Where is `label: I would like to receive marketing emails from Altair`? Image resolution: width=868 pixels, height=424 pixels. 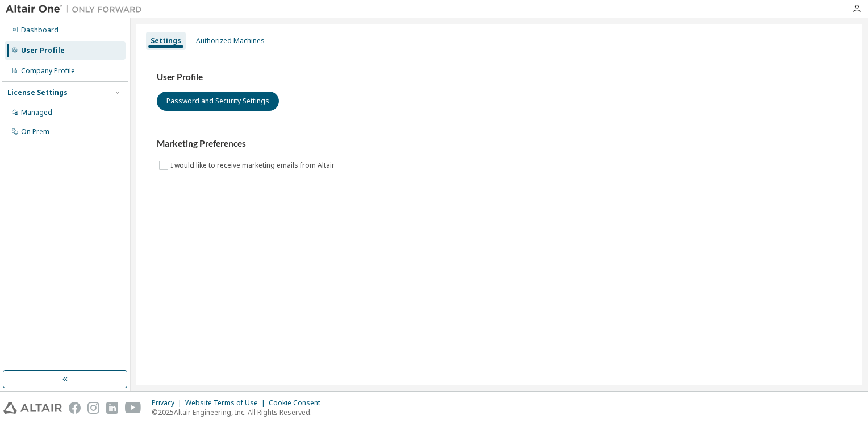 label: I would like to receive marketing emails from Altair is located at coordinates (253, 166).